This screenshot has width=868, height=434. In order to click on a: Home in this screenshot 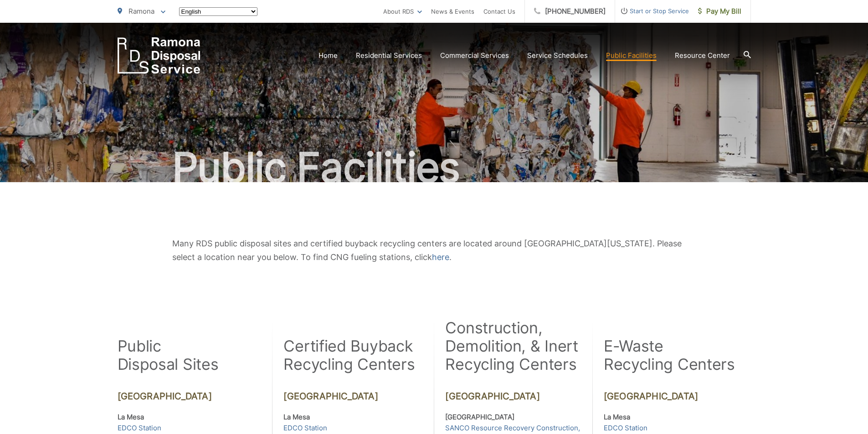, I will do `click(328, 56)`.